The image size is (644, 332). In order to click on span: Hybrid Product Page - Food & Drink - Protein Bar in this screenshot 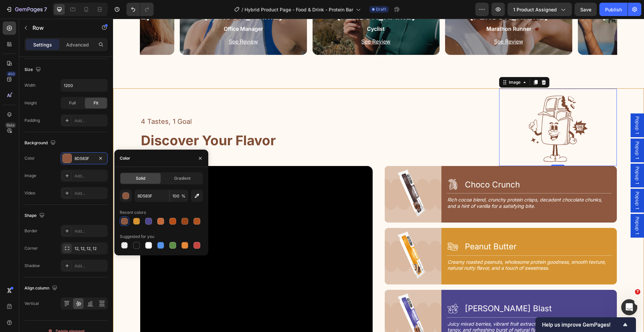, I will do `click(299, 9)`.